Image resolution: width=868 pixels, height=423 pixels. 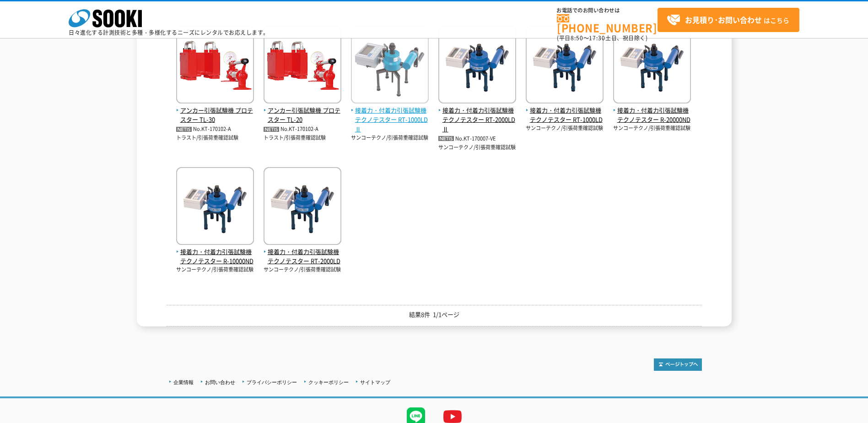 I want to click on span: 8:50, so click(x=577, y=38).